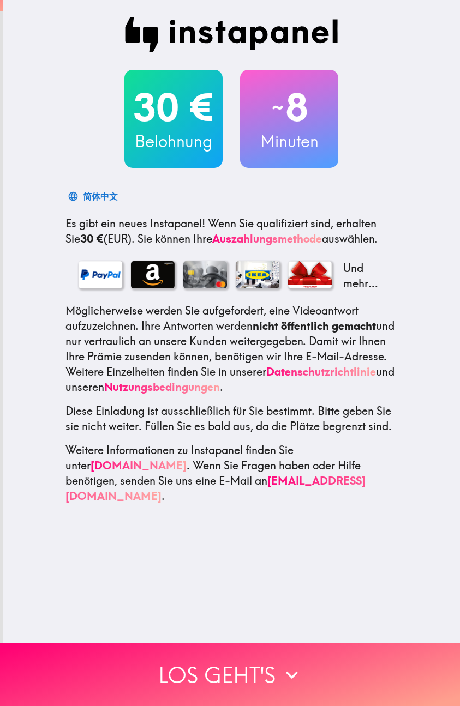 The image size is (460, 706). Describe the element at coordinates (231, 473) in the screenshot. I see `p: Weitere Informationen zu Instapanel finden Sie unter . Wenn Sie Fragen haben oder Hilfe benötigen...` at that location.